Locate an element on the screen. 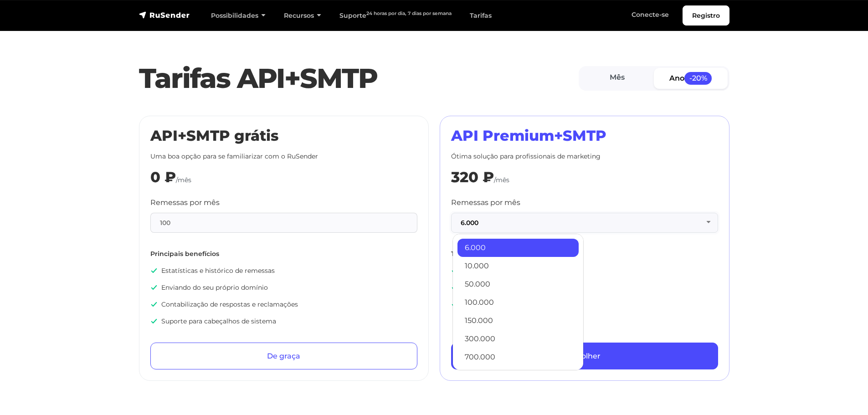 The height and width of the screenshot is (415, 868). img: RuSender is located at coordinates (165, 15).